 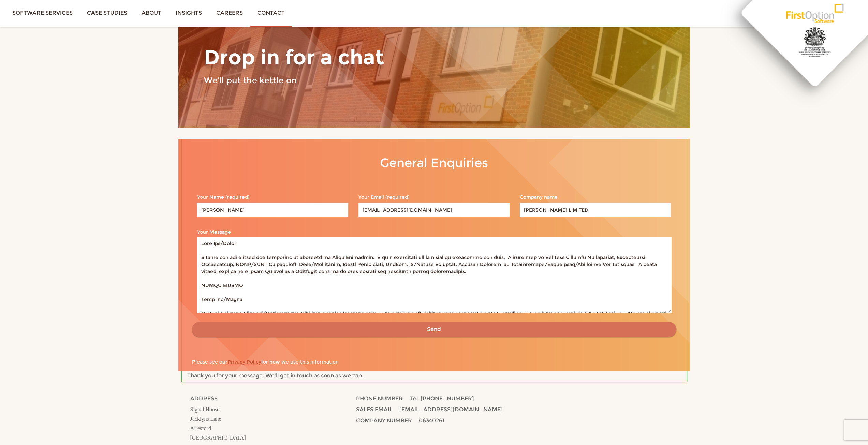 I want to click on input: Your Email (required), so click(x=434, y=210).